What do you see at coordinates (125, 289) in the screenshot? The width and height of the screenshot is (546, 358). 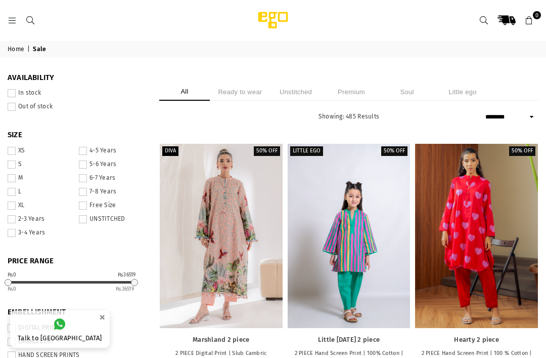 I see `ins: 36519` at bounding box center [125, 289].